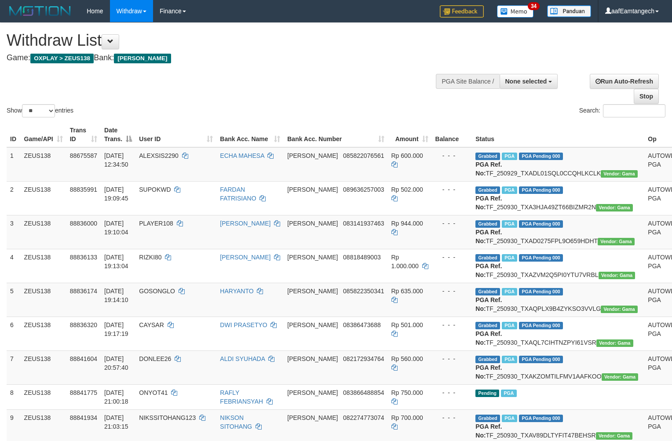 This screenshot has width=672, height=441. What do you see at coordinates (558, 232) in the screenshot?
I see `td: TF_250930_TXAD0275FPL9O659HDHT` at bounding box center [558, 232].